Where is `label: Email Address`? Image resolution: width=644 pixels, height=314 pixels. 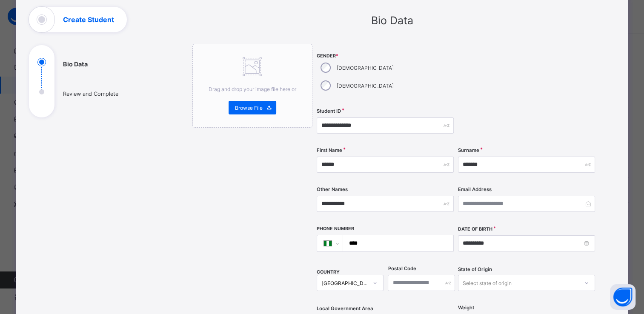 label: Email Address is located at coordinates (475, 189).